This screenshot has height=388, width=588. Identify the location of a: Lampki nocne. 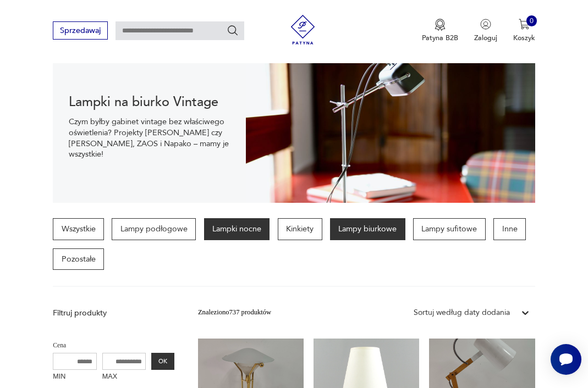
(237, 229).